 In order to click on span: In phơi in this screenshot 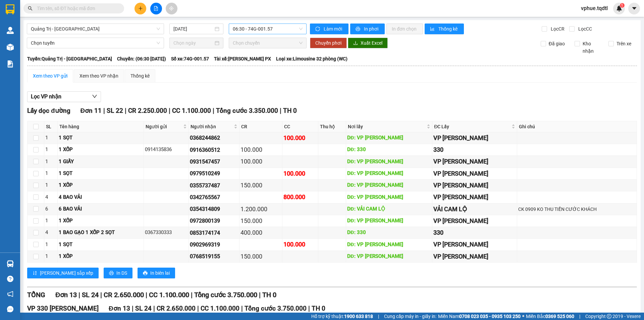, I will do `click(372, 29)`.